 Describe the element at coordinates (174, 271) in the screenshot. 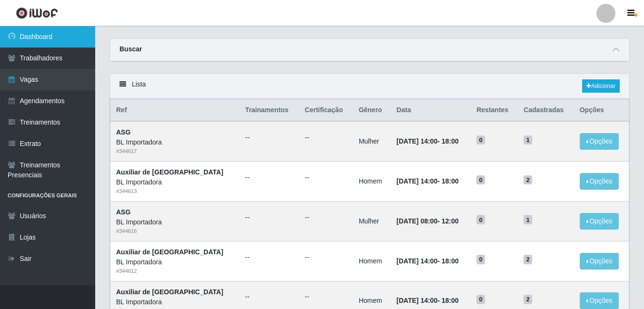

I see `div: # 344612` at that location.